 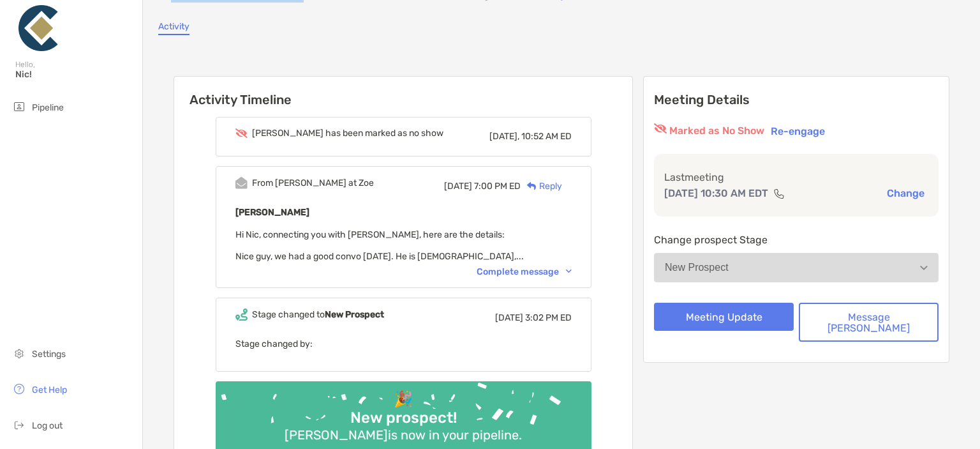 What do you see at coordinates (796, 239) in the screenshot?
I see `p: Change prospect Stage` at bounding box center [796, 239].